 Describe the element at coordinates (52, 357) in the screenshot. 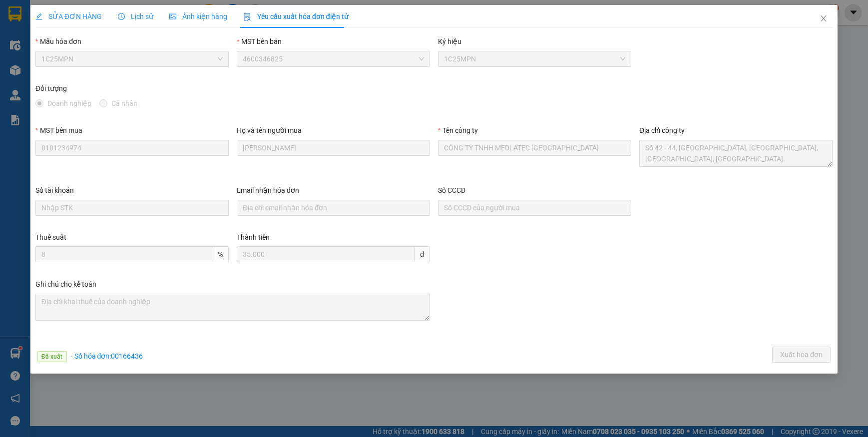

I see `span: Đã xuất` at that location.